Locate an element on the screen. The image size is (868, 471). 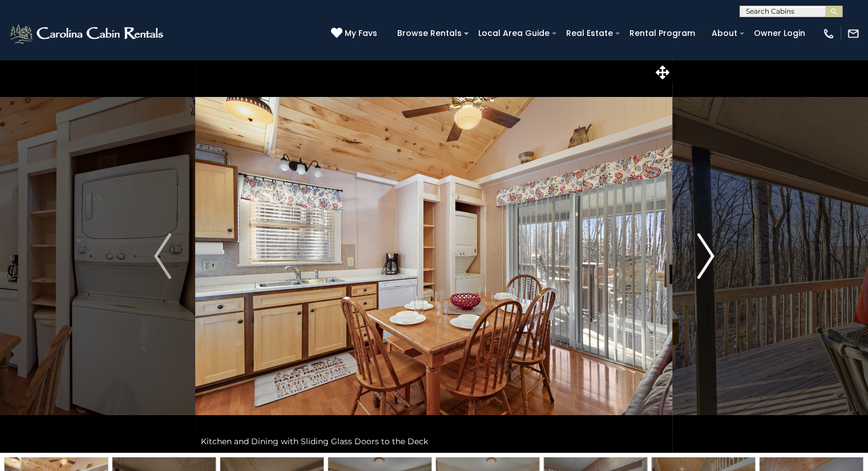
button: Next is located at coordinates (705, 256).